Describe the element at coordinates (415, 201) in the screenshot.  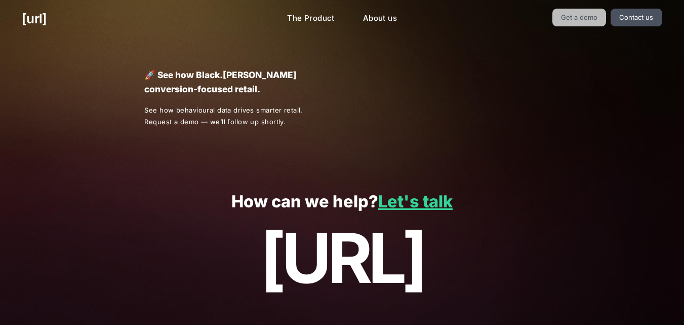
I see `a: Let's talk` at that location.